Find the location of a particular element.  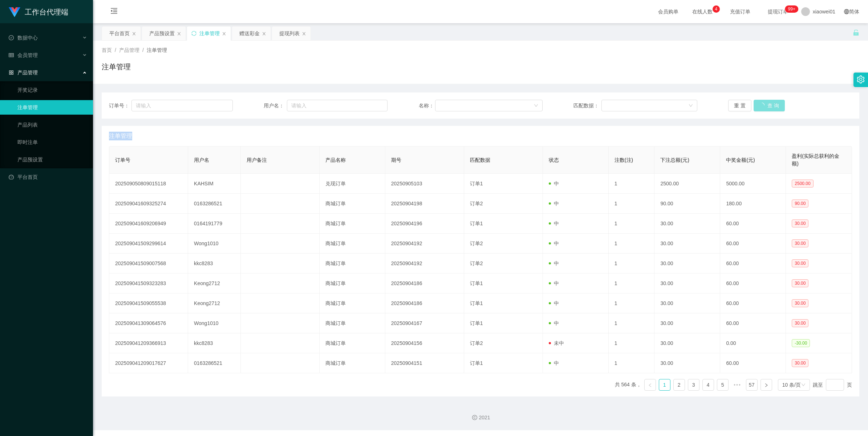

i: 图标: check-circle-o is located at coordinates (11, 38).